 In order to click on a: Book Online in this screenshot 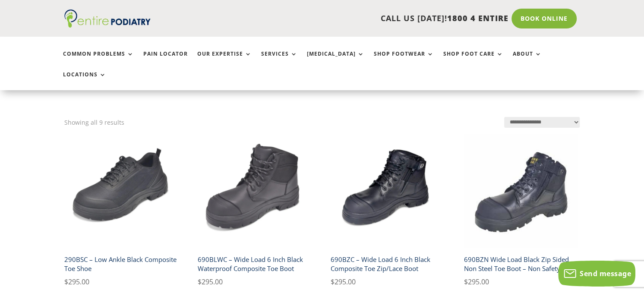, I will do `click(544, 18)`.